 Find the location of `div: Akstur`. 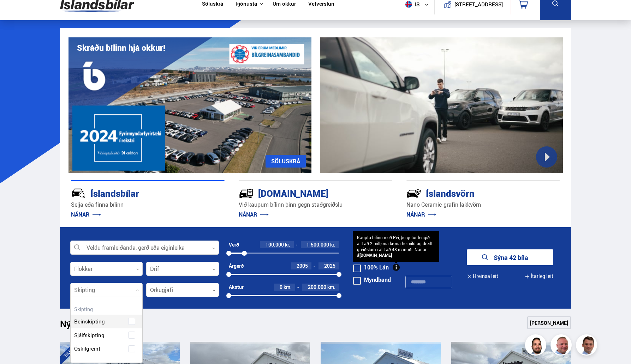

div: Akstur is located at coordinates (236, 287).